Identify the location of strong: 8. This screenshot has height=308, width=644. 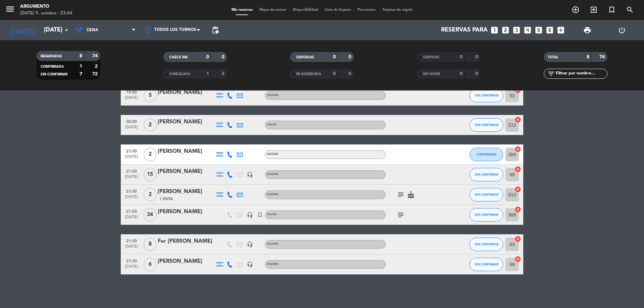
(81, 56).